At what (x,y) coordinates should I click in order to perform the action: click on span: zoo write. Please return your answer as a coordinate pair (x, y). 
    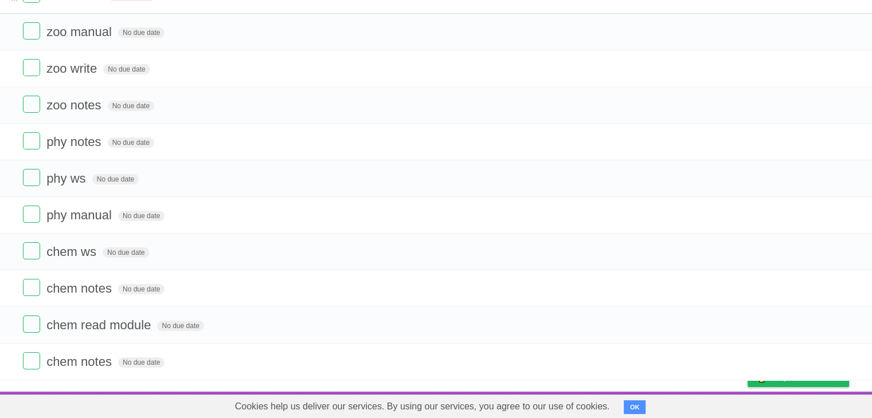
    Looking at the image, I should click on (73, 68).